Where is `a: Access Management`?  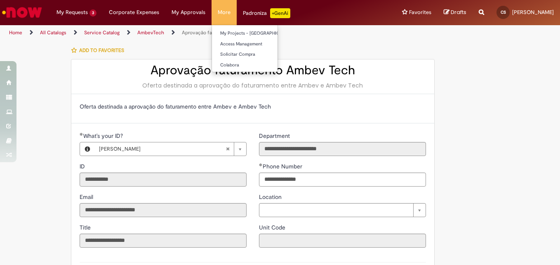 a: Access Management is located at coordinates (257, 44).